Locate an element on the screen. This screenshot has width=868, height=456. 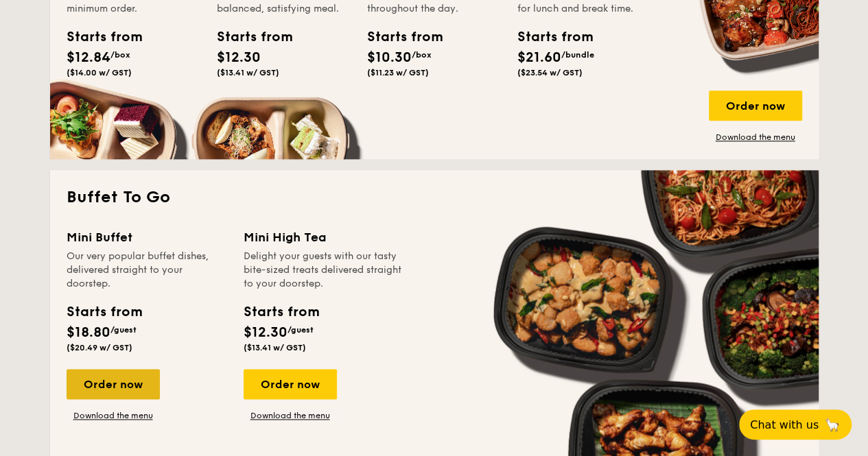
div: Delight your guests with our tasty bite-sized treats delivered straight to your doorstep. is located at coordinates (323, 270).